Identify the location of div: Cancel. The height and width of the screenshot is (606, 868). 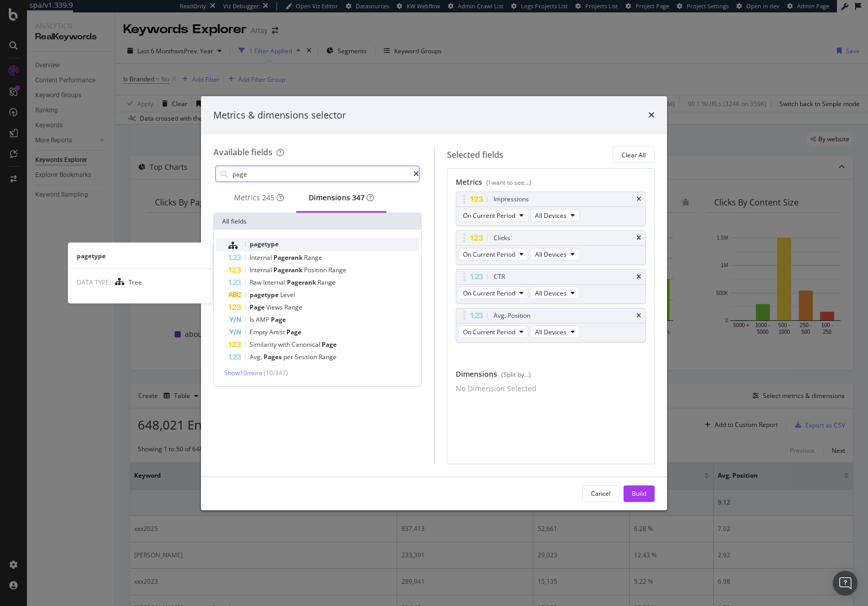
(601, 493).